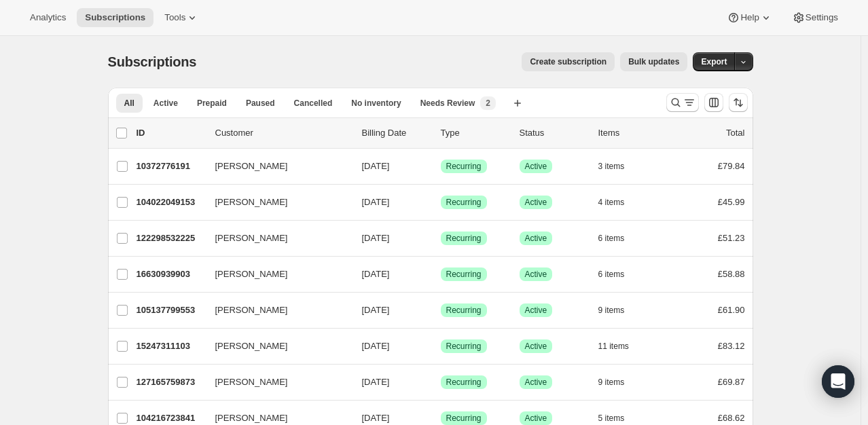 Image resolution: width=868 pixels, height=425 pixels. I want to click on span: 5 items, so click(611, 418).